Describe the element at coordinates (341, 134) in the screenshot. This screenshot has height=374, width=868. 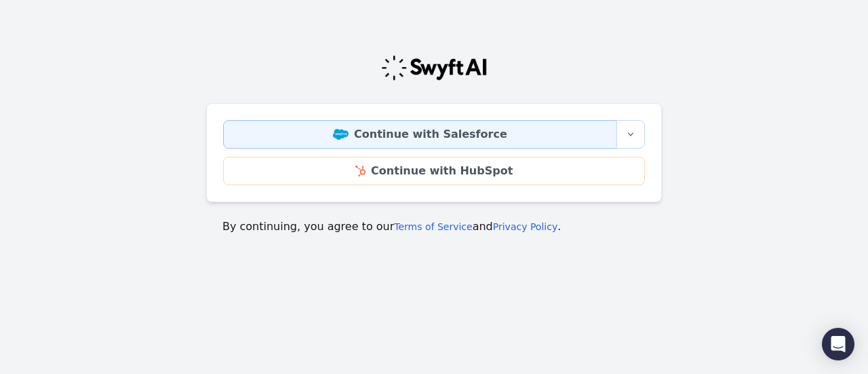
I see `img: Salesforce` at that location.